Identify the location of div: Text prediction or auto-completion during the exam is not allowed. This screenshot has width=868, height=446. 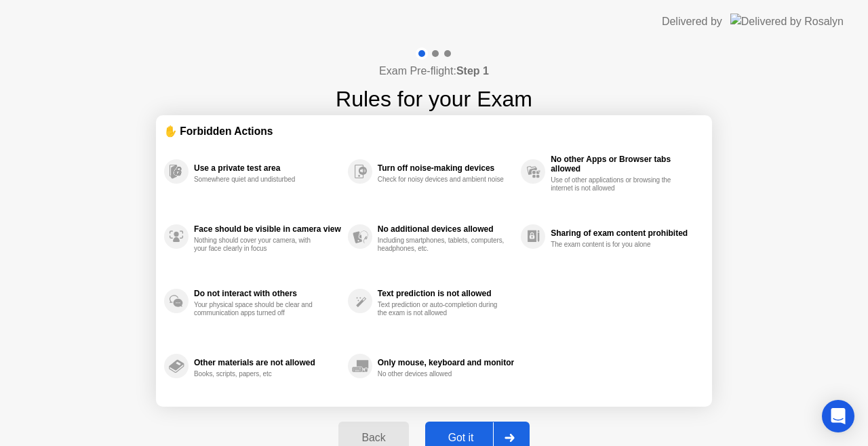
(441, 309).